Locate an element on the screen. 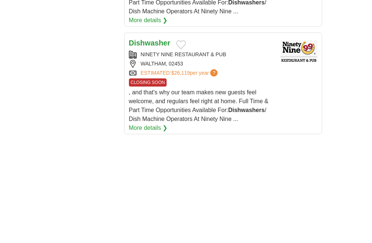  a: ESTIMATED:$26,119per year? is located at coordinates (180, 73).